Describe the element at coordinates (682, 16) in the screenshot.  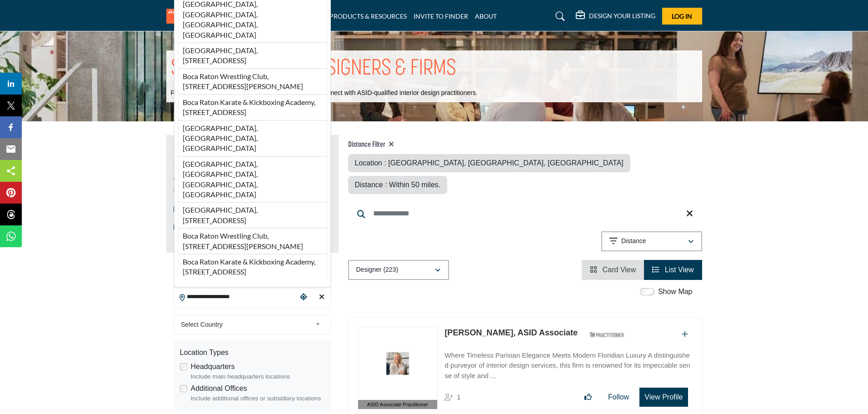
I see `button: Log In` at that location.